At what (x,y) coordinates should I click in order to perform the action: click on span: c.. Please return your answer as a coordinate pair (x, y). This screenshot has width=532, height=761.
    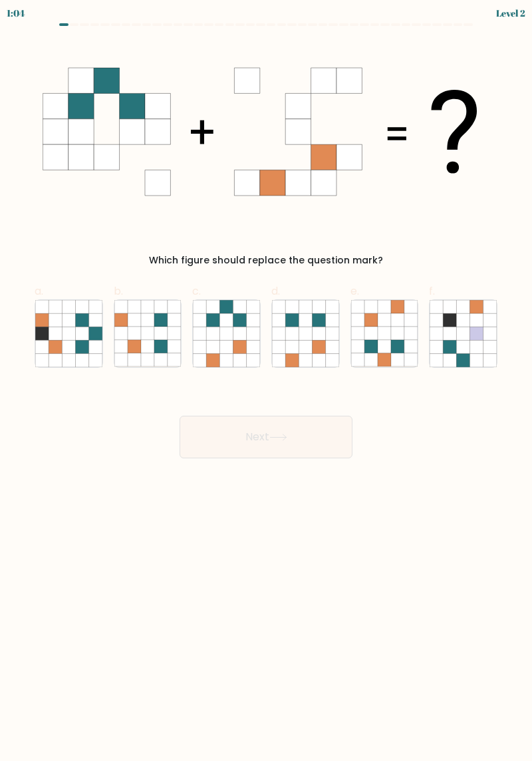
    Looking at the image, I should click on (196, 291).